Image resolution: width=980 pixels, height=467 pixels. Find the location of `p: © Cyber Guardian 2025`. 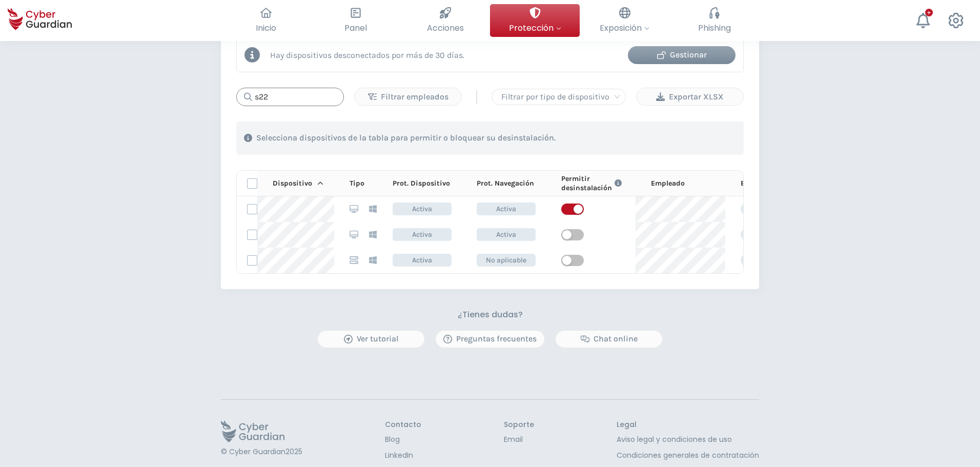

p: © Cyber Guardian 2025 is located at coordinates (261, 452).